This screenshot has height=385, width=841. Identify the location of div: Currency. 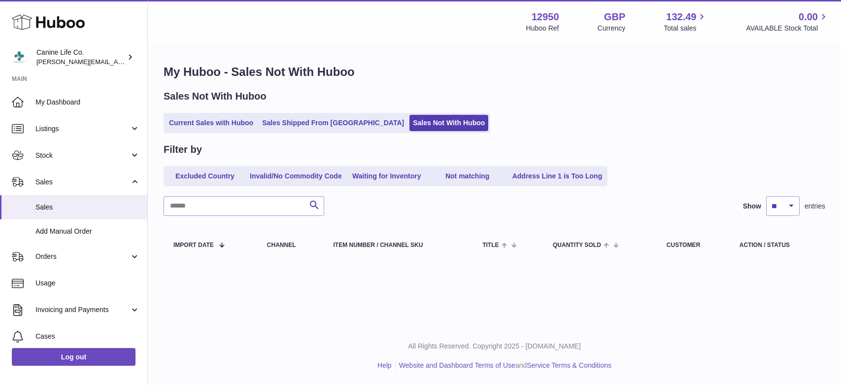
(611, 28).